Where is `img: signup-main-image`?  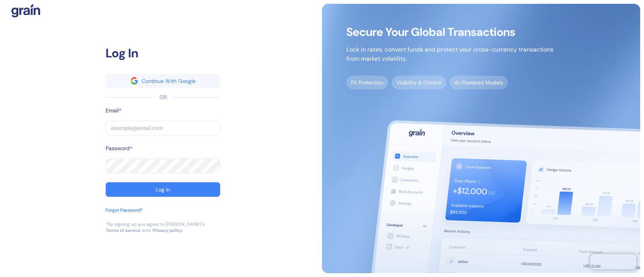
img: signup-main-image is located at coordinates (481, 138).